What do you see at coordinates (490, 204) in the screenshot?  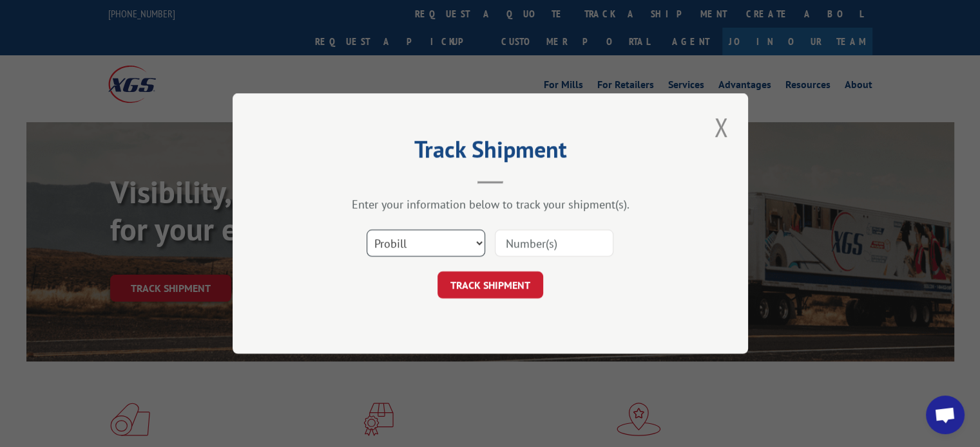 I see `div: Enter your information below to track your shipment(s).` at bounding box center [490, 204].